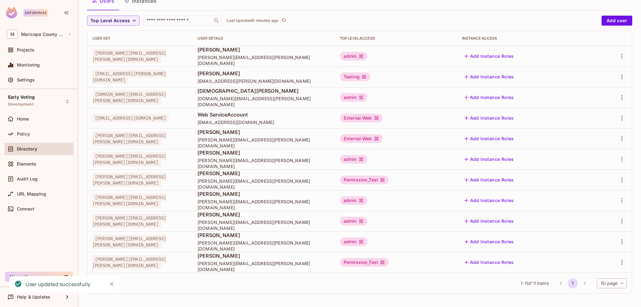 This screenshot has height=307, width=641. What do you see at coordinates (21, 104) in the screenshot?
I see `span: Development` at bounding box center [21, 104].